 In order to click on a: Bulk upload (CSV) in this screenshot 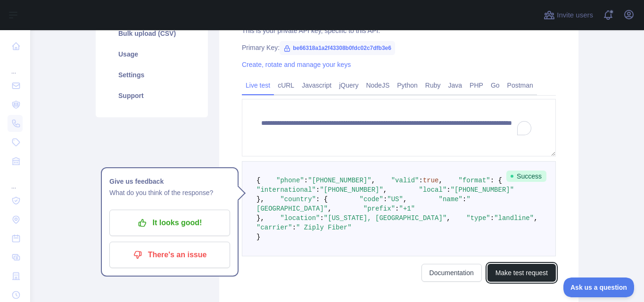, I will do `click(152, 33)`.